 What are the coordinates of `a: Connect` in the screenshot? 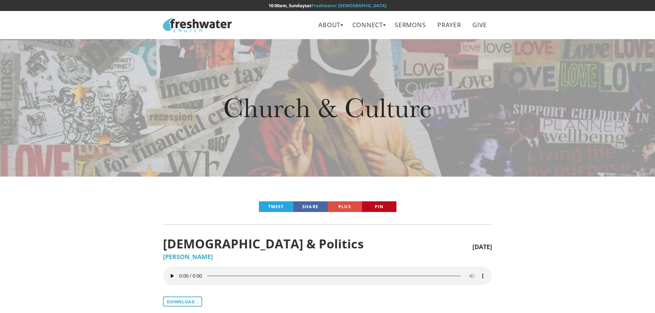 It's located at (368, 25).